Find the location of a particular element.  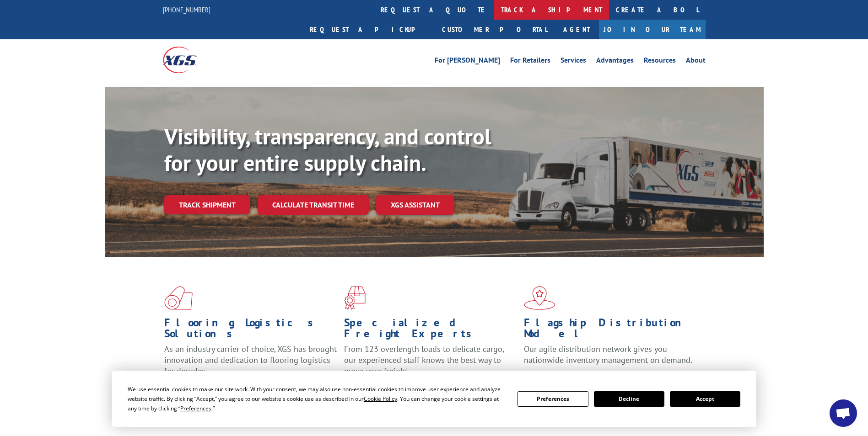

span: As an industry carrier of choice, XGS has brought innovation and dedication to flooring logistics... is located at coordinates (250, 360).